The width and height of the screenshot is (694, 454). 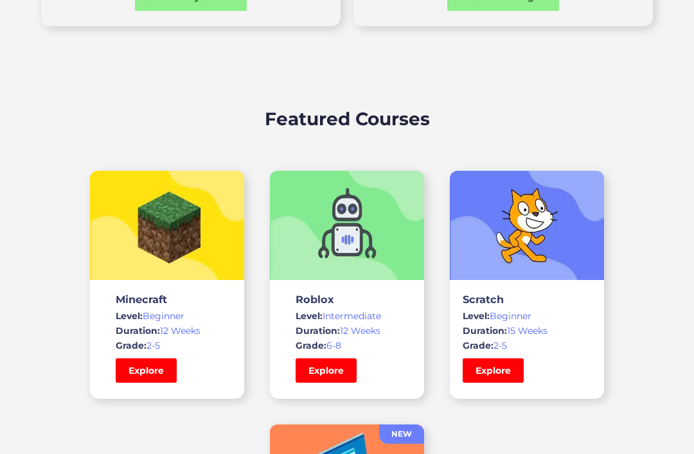 What do you see at coordinates (347, 346) in the screenshot?
I see `div: 6-8` at bounding box center [347, 346].